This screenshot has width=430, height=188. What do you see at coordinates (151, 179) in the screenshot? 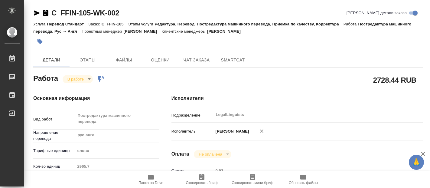
I see `button: Папка на Drive` at bounding box center [151, 179].